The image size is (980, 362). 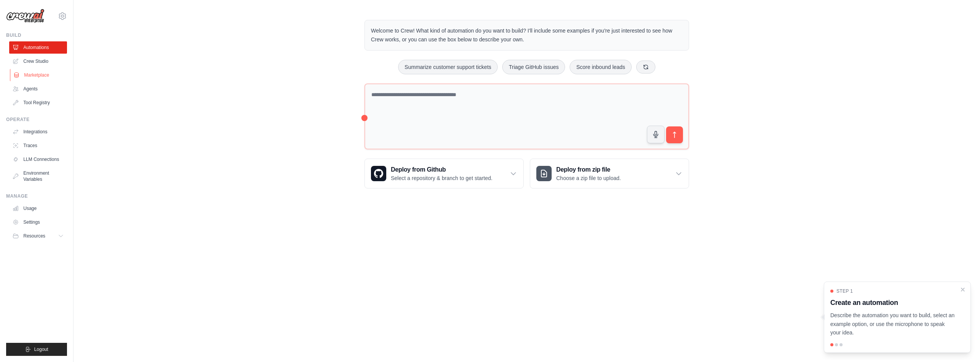 I want to click on a: Crew Studio, so click(x=38, y=62).